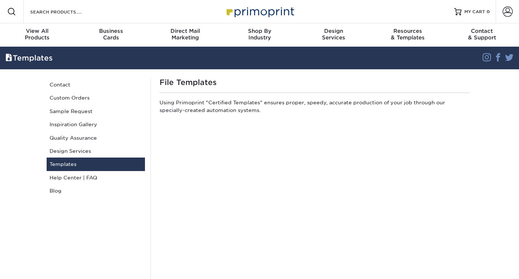 The height and width of the screenshot is (279, 519). I want to click on img: Primoprint, so click(260, 11).